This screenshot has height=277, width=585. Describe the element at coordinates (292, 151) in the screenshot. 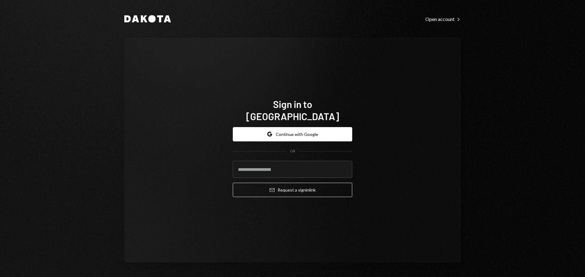

I see `div: OR` at that location.